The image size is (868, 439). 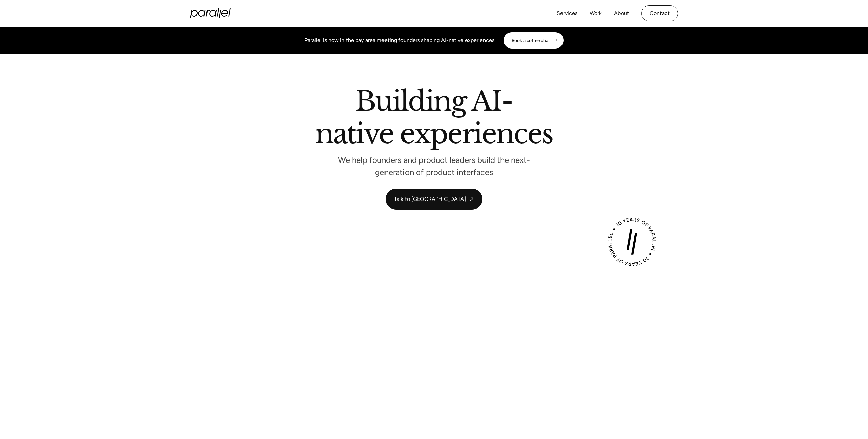 What do you see at coordinates (596, 13) in the screenshot?
I see `a: Work` at bounding box center [596, 13].